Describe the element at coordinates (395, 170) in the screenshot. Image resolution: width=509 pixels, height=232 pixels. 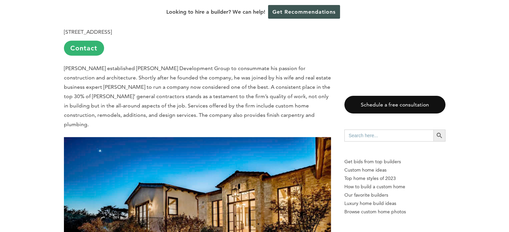
I see `a: Custom home ideas` at that location.